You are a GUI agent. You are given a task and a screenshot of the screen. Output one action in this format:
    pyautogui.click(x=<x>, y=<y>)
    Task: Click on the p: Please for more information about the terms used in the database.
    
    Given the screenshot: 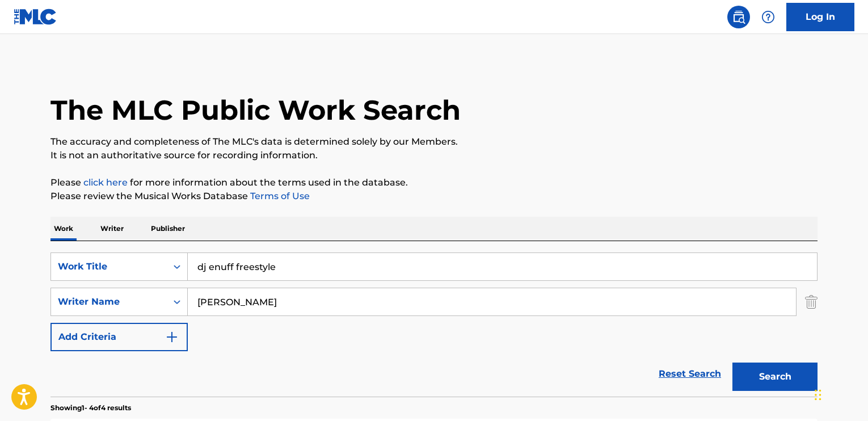 What is the action you would take?
    pyautogui.click(x=434, y=183)
    